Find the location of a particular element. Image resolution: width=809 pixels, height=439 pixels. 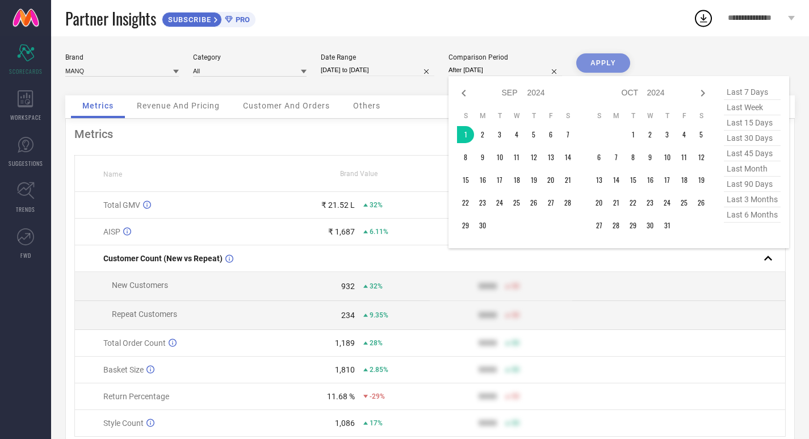

span: SUBSCRIBE is located at coordinates (188, 19).